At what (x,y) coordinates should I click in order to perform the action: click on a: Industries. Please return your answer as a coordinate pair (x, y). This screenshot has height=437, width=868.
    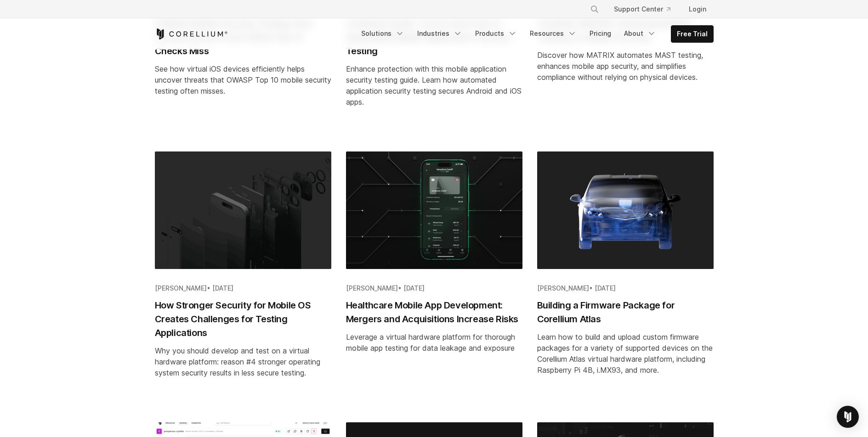
    Looking at the image, I should click on (440, 33).